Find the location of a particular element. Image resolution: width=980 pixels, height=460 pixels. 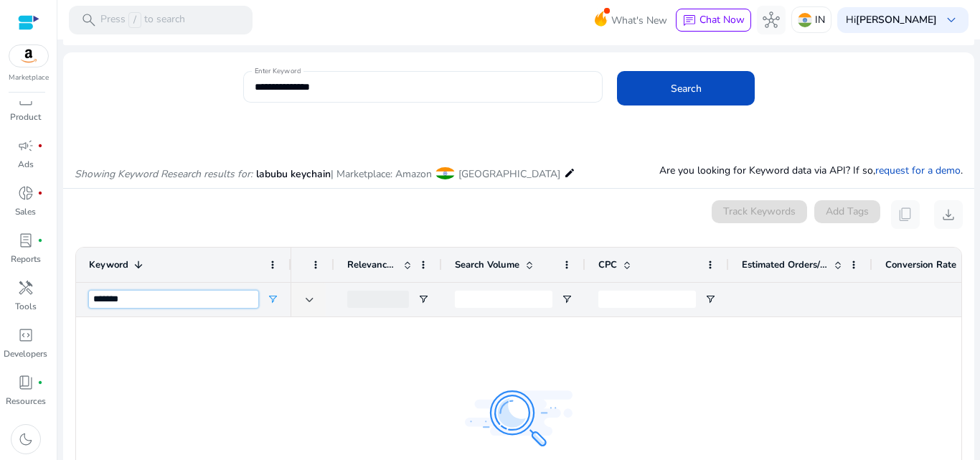

span: inventory_2 is located at coordinates (26, 98).